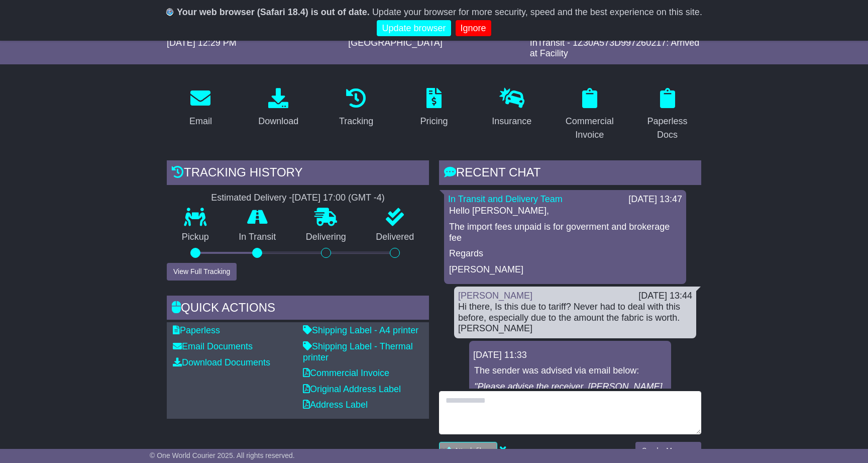  I want to click on div: Tracking history, so click(298, 174).